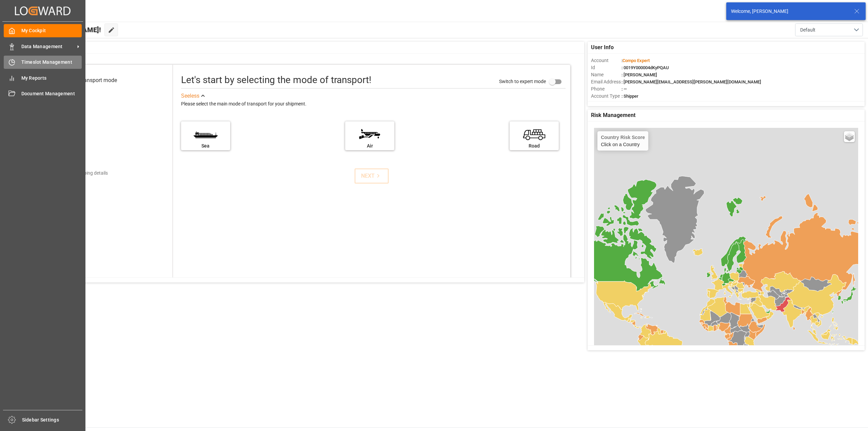 This screenshot has height=431, width=868. What do you see at coordinates (86, 173) in the screenshot?
I see `div: Add shipping details` at bounding box center [86, 173].